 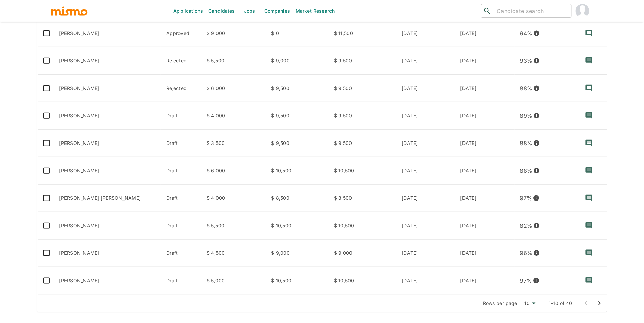 I want to click on td: $ 0, so click(x=298, y=33).